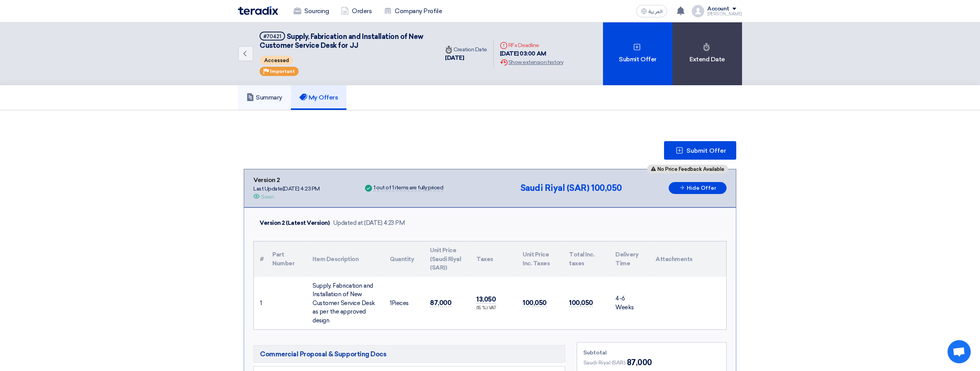 The width and height of the screenshot is (980, 371). Describe the element at coordinates (629, 259) in the screenshot. I see `th: Delivery Time` at that location.